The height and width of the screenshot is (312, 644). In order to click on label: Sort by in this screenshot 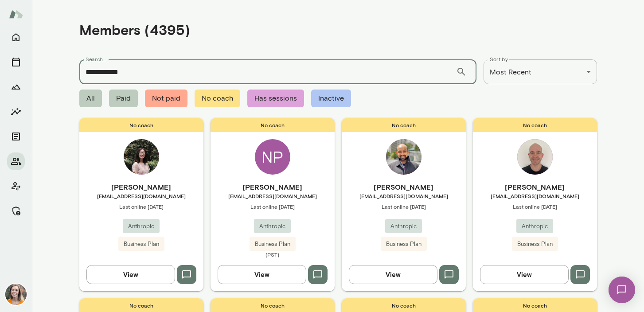, I will do `click(499, 59)`.